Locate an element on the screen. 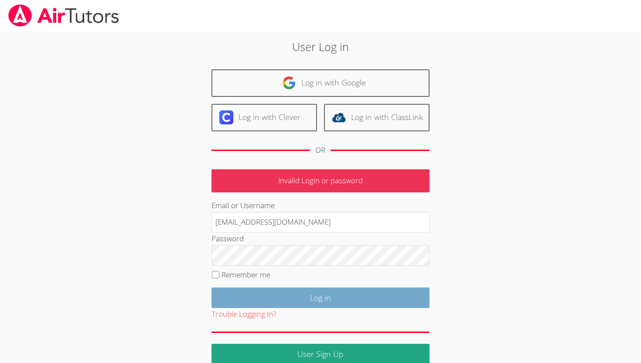 This screenshot has height=363, width=641. a: Log in with ClassLink is located at coordinates (376, 117).